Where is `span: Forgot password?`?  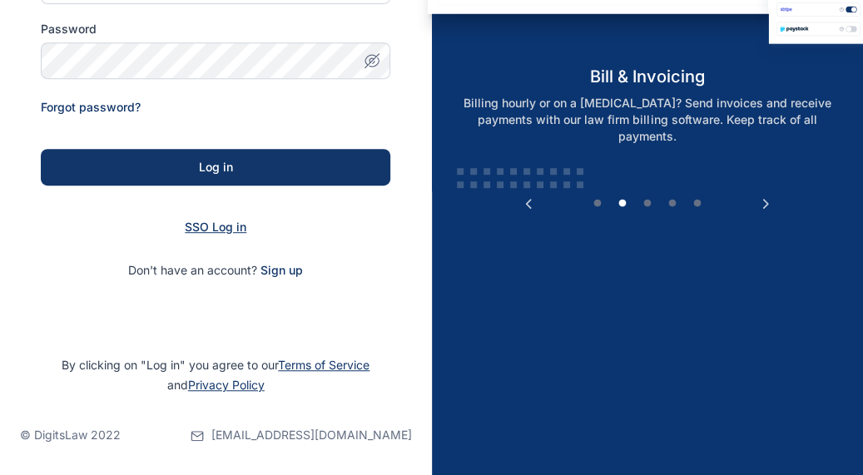 span: Forgot password? is located at coordinates (91, 107).